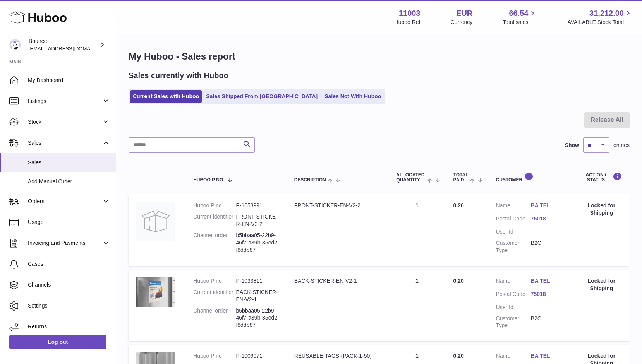 Image resolution: width=642 pixels, height=364 pixels. Describe the element at coordinates (337, 206) in the screenshot. I see `div: FRONT-STICKER-EN-V2-2` at that location.